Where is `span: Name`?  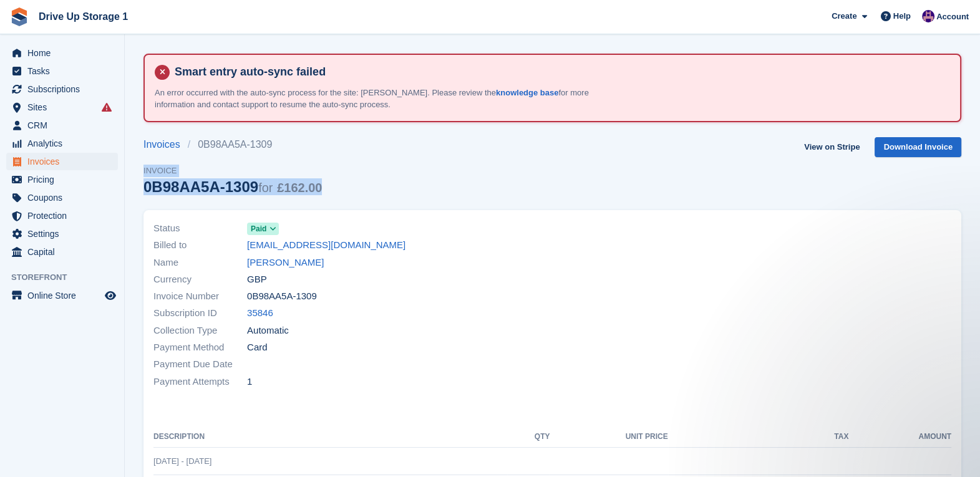 span: Name is located at coordinates (201, 262).